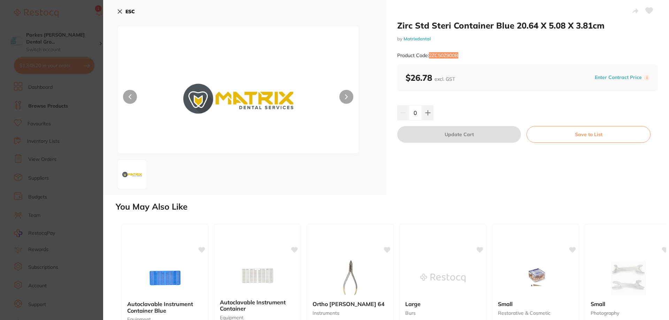  What do you see at coordinates (459, 134) in the screenshot?
I see `button: Update Cart` at bounding box center [459, 134].